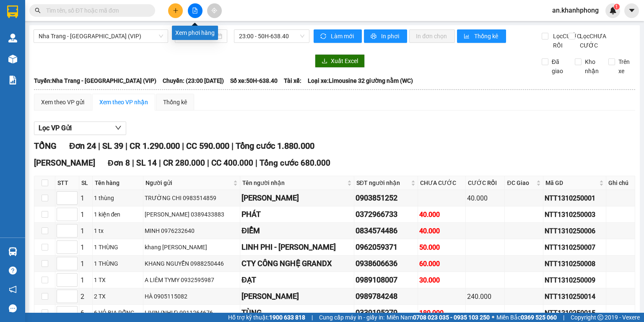 The width and height of the screenshot is (644, 322). Describe the element at coordinates (451, 317) in the screenshot. I see `strong: 0708 023 035 - 0935 103 250` at that location.